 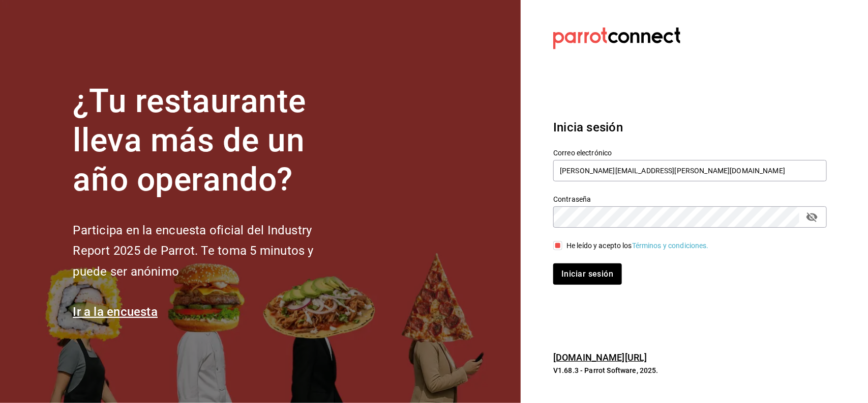 I want to click on h2: Participa en la encuesta oficial del Industry Report 2025 de Parrot. Te toma 5 minutos y puede se..., so click(x=210, y=251).